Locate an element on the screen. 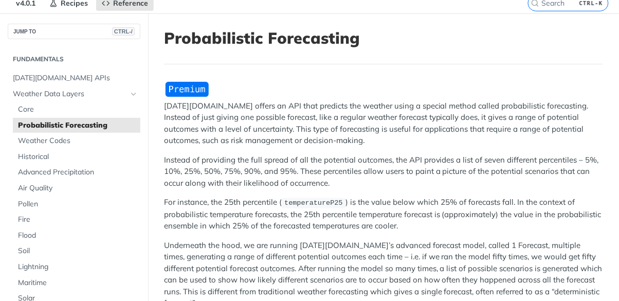 Image resolution: width=619 pixels, height=301 pixels. a: Advanced Precipitation is located at coordinates (77, 172).